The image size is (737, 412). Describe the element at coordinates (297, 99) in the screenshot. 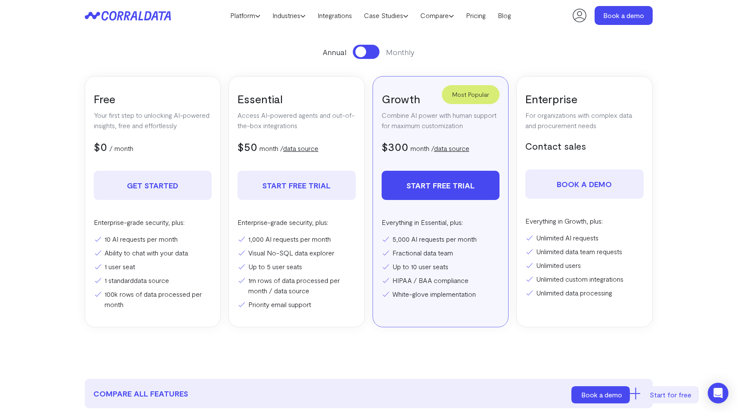

I see `h3: Essential` at that location.